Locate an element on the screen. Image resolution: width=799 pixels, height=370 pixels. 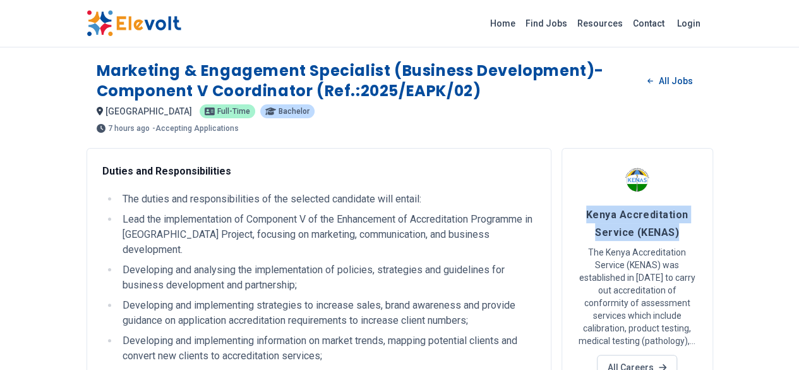
li: Developing and implementing strategies to increase sales, brand awareness and provide guidance on... is located at coordinates (327, 313).